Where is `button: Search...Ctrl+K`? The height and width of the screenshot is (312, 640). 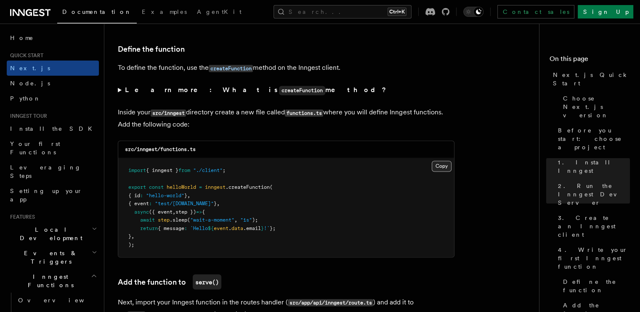 button: Search...Ctrl+K is located at coordinates (342, 12).